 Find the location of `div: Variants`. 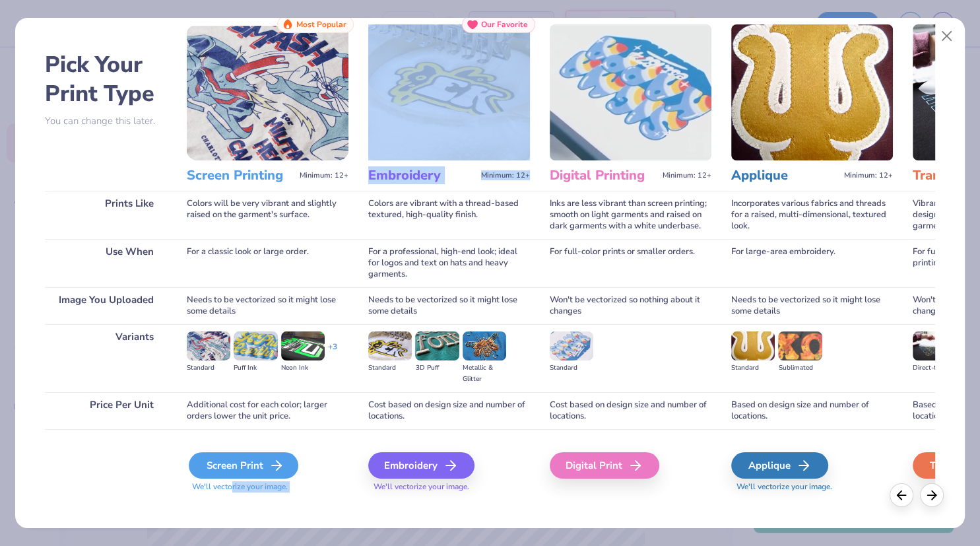

div: Variants is located at coordinates (106, 358).